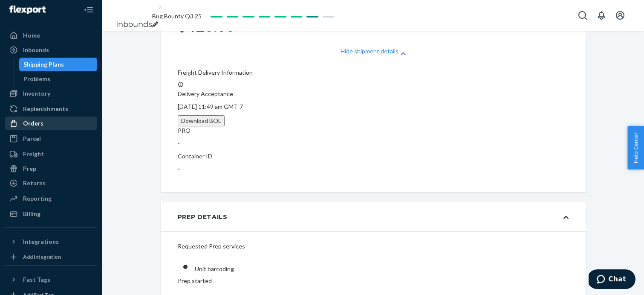  I want to click on p: PRO, so click(373, 130).